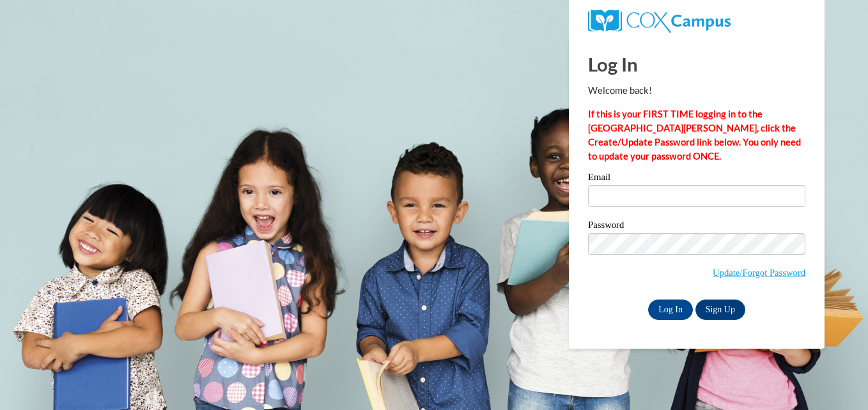 Image resolution: width=868 pixels, height=410 pixels. What do you see at coordinates (697, 91) in the screenshot?
I see `p: Welcome back!` at bounding box center [697, 91].